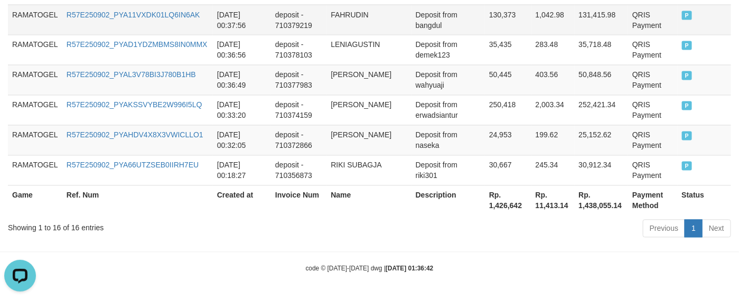 The width and height of the screenshot is (739, 300). I want to click on a: Previous, so click(664, 229).